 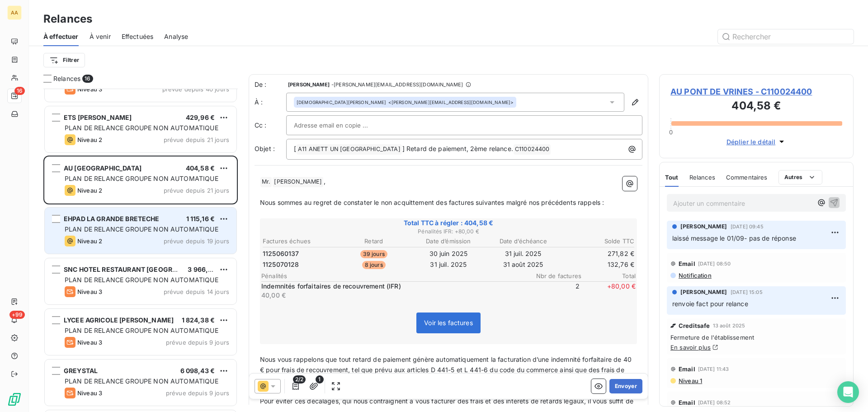 What do you see at coordinates (672, 177) in the screenshot?
I see `span: Tout` at bounding box center [672, 177].